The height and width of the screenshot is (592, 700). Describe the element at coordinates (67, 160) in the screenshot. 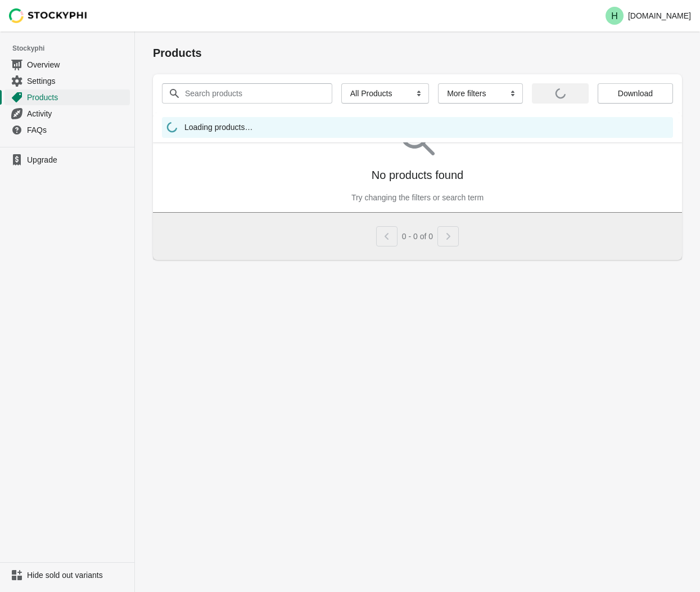

I see `a: Upgrade` at that location.